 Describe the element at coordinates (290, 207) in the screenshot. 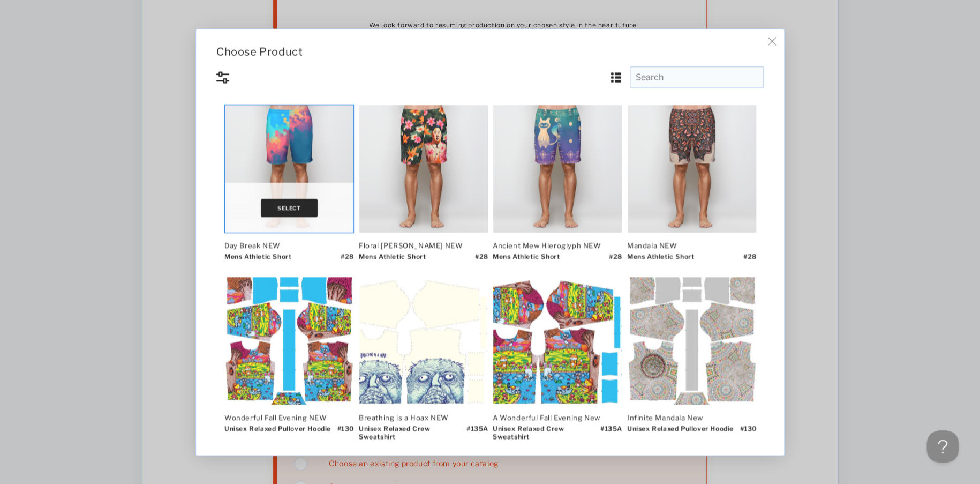

I see `button: Select` at that location.